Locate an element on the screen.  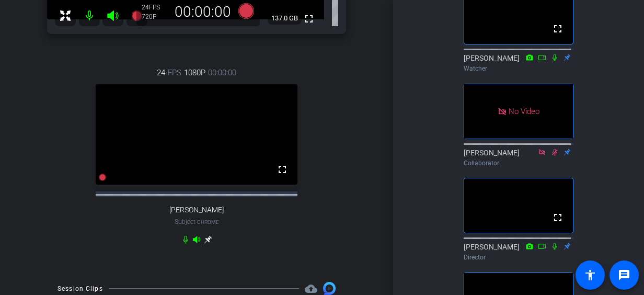
span: 137.0 GB is located at coordinates (284, 18).